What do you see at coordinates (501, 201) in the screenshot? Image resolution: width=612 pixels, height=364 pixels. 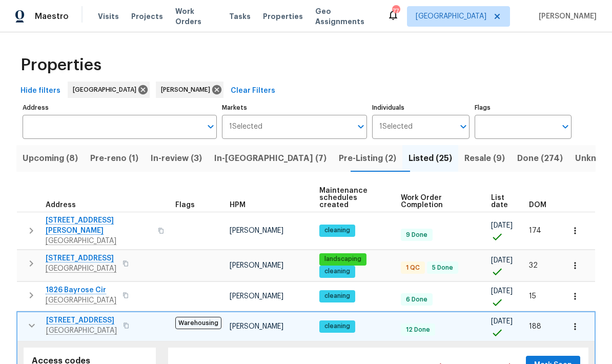 I see `span: List date` at bounding box center [501, 201].